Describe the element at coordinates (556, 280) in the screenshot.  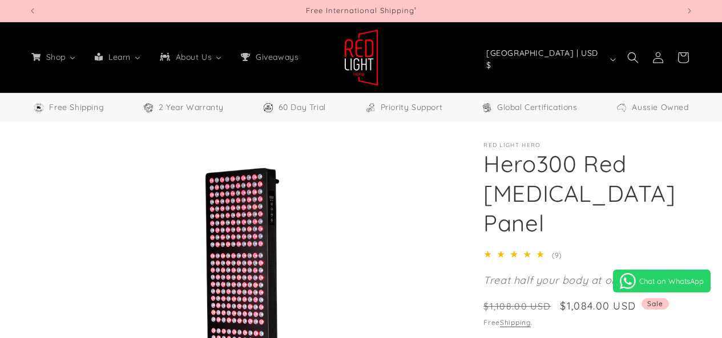
I see `em: Treat half your body at once` at that location.